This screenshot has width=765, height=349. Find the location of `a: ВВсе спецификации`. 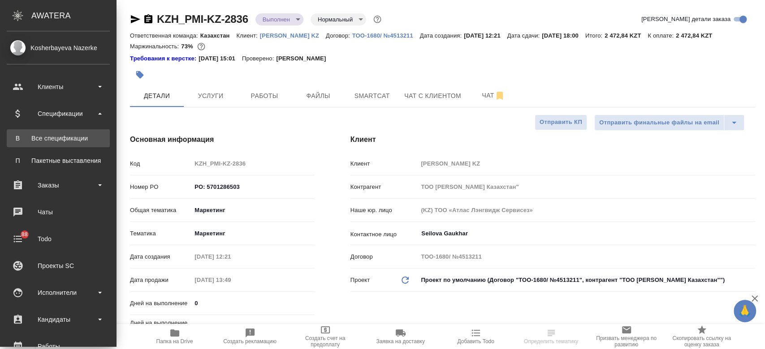

a: ВВсе спецификации is located at coordinates (58, 138).